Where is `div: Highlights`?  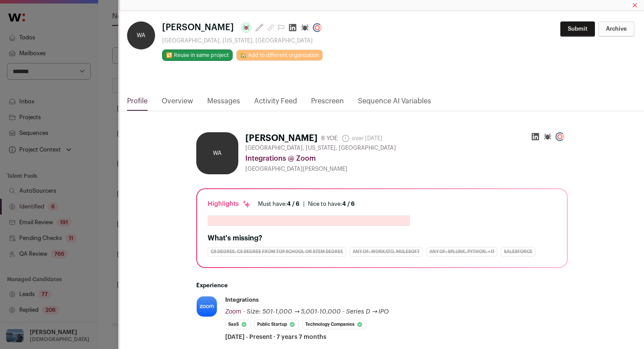
div: Highlights is located at coordinates (229, 204).